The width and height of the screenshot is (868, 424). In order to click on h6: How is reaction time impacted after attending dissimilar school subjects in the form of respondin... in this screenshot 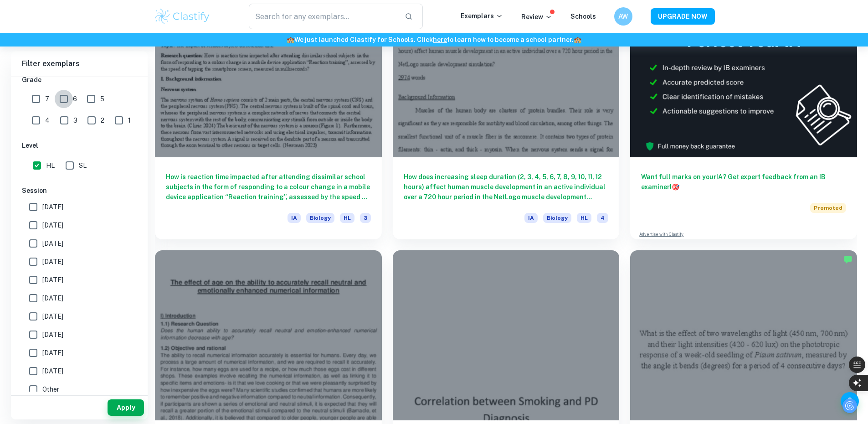, I will do `click(269, 187)`.